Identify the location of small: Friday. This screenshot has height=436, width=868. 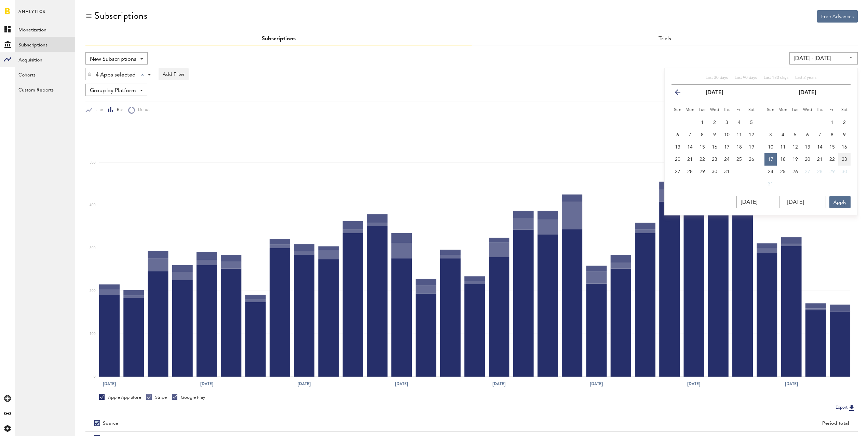
(832, 110).